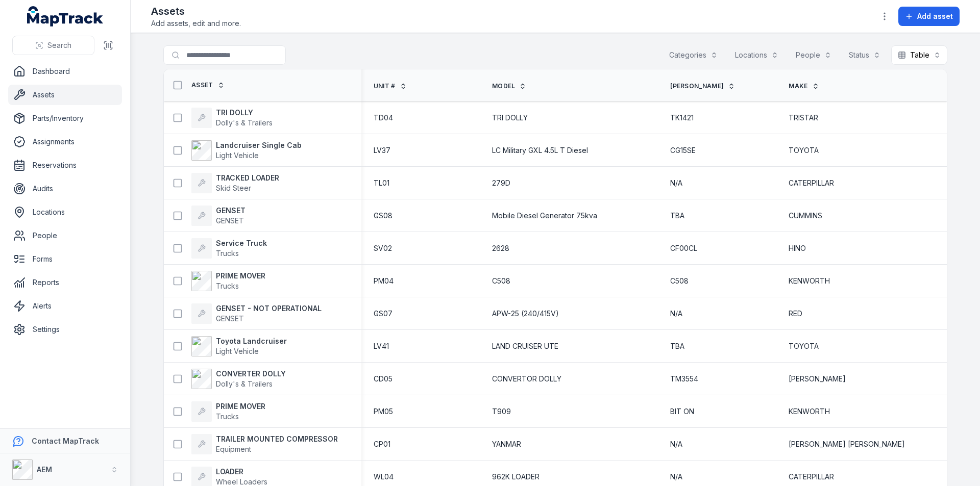 The height and width of the screenshot is (486, 980). What do you see at coordinates (65, 259) in the screenshot?
I see `a: Forms` at bounding box center [65, 259].